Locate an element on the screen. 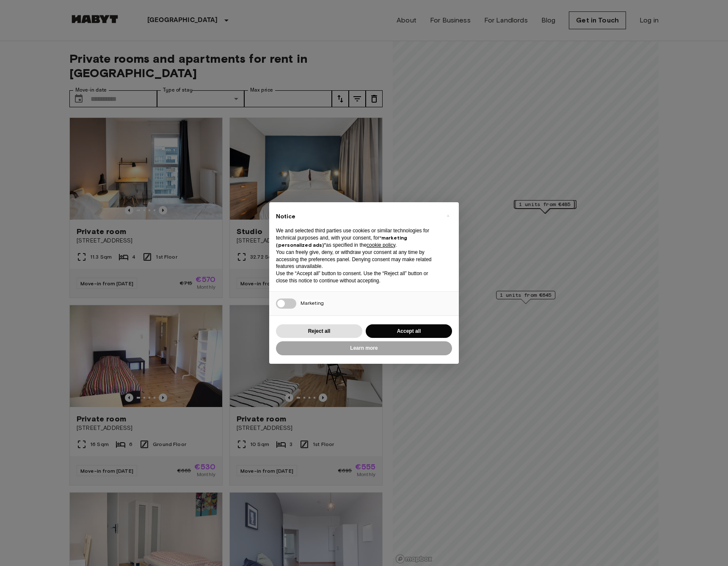 Image resolution: width=728 pixels, height=566 pixels. button: Learn more is located at coordinates (364, 348).